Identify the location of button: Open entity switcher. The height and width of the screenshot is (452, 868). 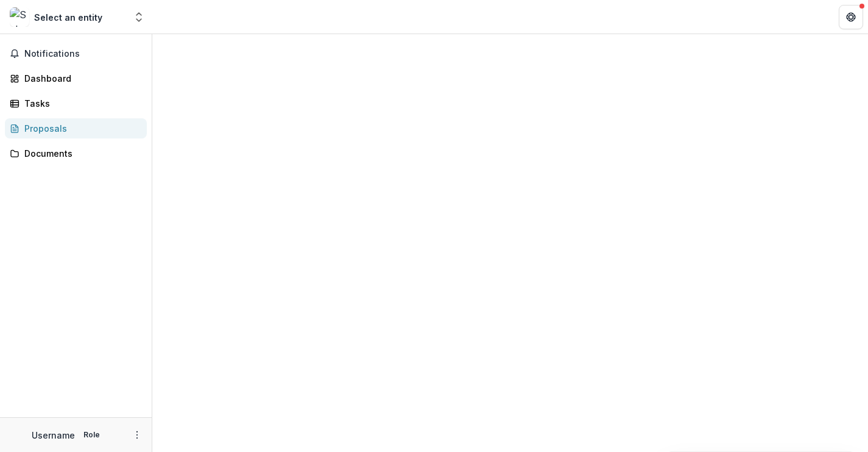
(139, 17).